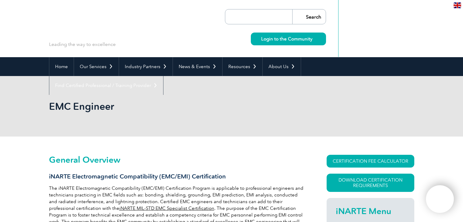  Describe the element at coordinates (62, 67) in the screenshot. I see `a: Home` at that location.